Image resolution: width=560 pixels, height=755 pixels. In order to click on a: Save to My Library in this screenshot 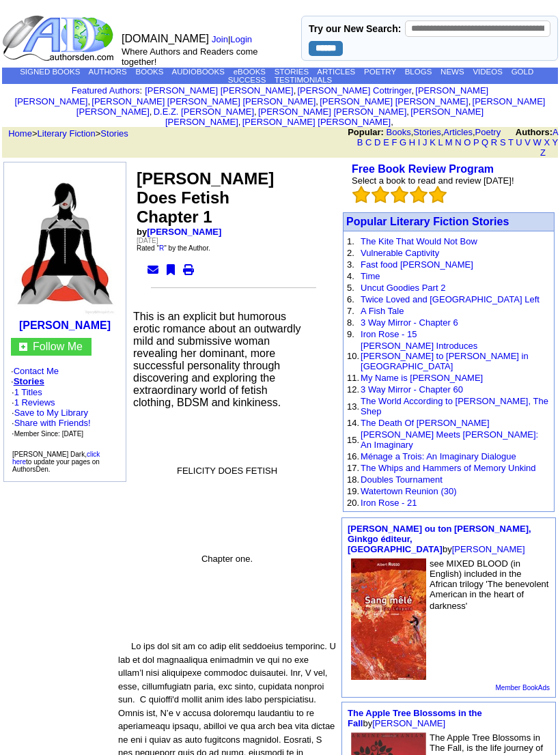, I will do `click(51, 412)`.